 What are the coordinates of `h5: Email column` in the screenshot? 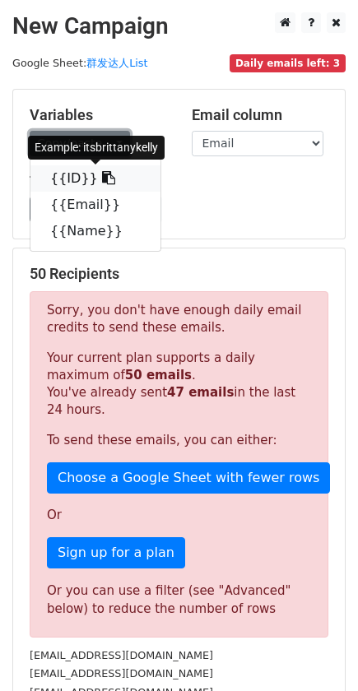 It's located at (260, 115).